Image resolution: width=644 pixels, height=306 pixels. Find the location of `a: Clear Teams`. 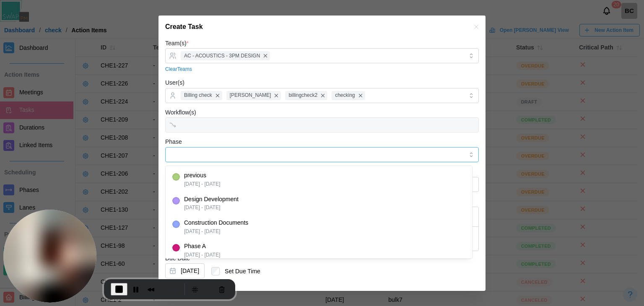

a: Clear Teams is located at coordinates (178, 69).